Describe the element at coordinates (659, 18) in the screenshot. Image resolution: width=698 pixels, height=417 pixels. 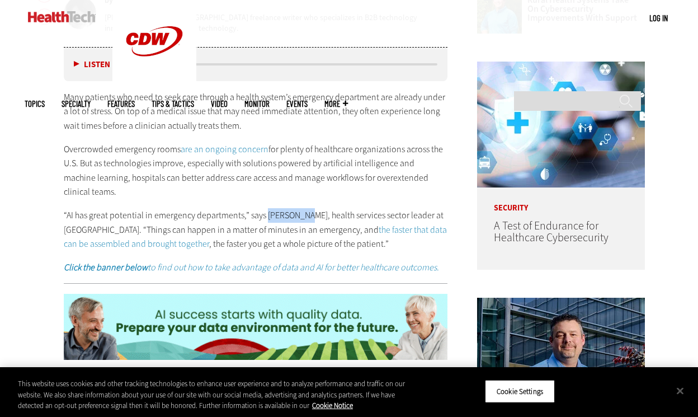
I see `a: Log in` at that location.